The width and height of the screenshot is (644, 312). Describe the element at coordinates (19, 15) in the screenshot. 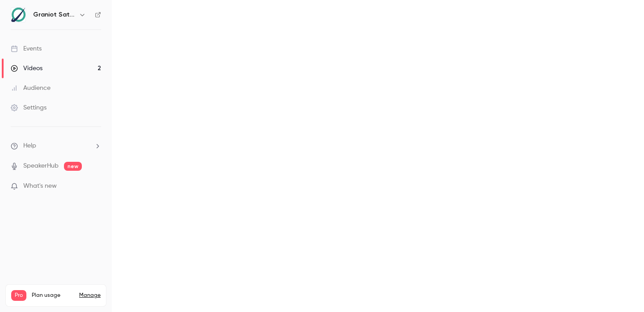

I see `img: Graniot Satellite Technologies SL` at that location.